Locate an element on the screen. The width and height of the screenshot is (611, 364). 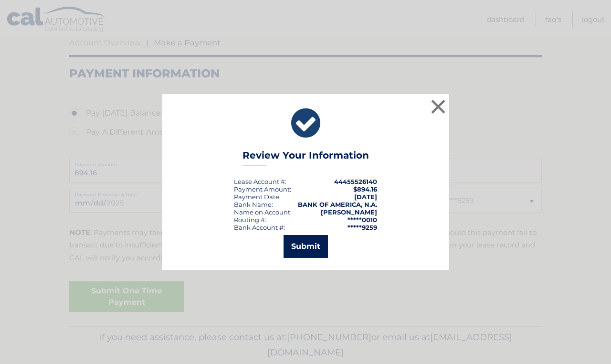
div: Bank Name: is located at coordinates (254, 204).